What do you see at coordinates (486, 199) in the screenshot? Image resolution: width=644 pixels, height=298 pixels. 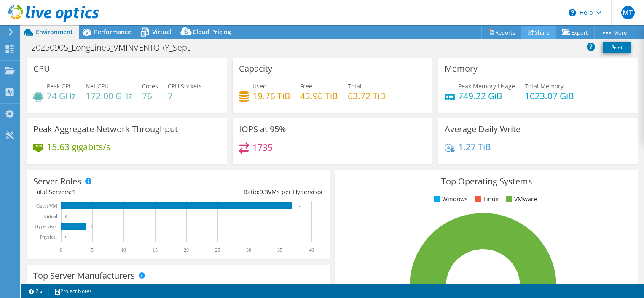 I see `li: Linux` at bounding box center [486, 199].